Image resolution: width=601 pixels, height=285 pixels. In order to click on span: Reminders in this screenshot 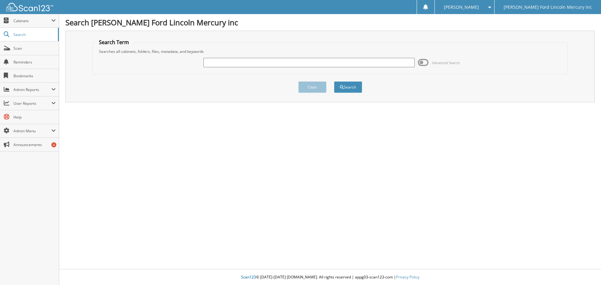, I will do `click(34, 62)`.